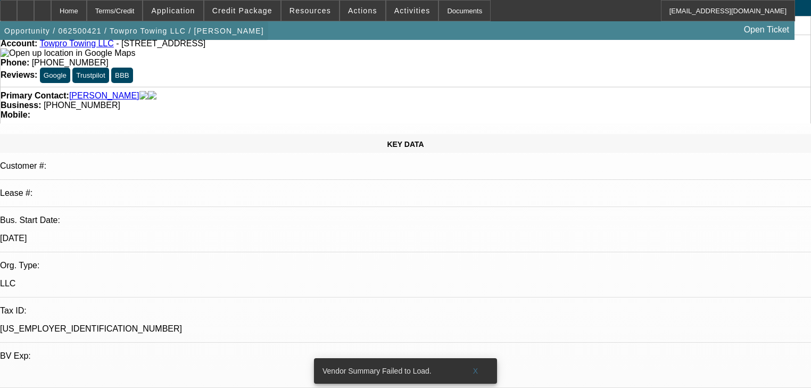  Describe the element at coordinates (386, 371) in the screenshot. I see `div: Vendor Summary Failed to Load.` at that location.